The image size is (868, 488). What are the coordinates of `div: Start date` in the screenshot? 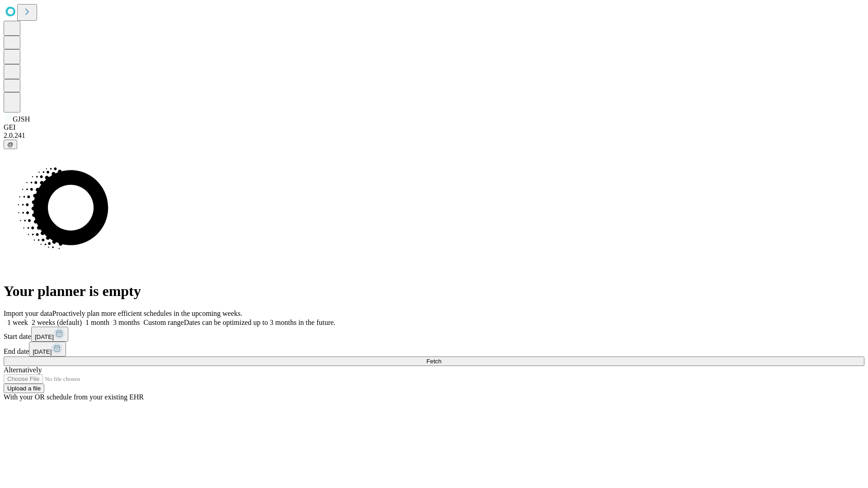 It's located at (434, 334).